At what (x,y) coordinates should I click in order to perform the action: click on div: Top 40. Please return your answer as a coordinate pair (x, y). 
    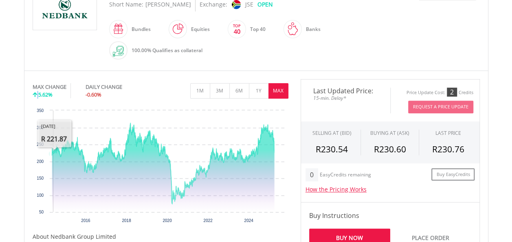
    Looking at the image, I should click on (256, 29).